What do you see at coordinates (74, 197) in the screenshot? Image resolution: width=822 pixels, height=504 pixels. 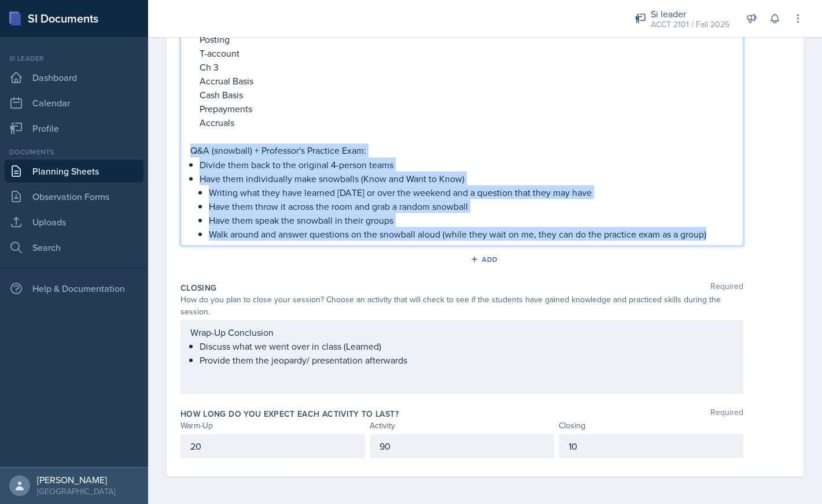 I see `a: Observation Forms` at bounding box center [74, 197].